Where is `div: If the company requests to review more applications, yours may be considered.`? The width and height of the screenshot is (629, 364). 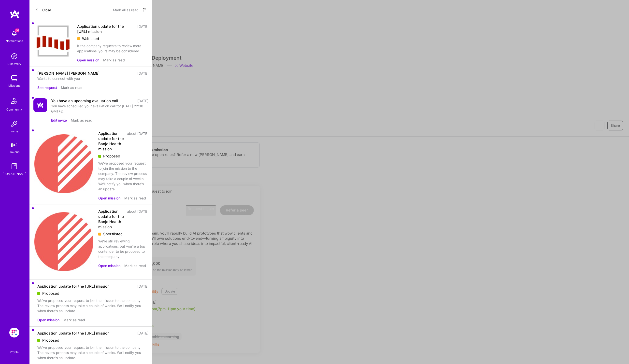 div: If the company requests to review more applications, yours may be considered. is located at coordinates (113, 49).